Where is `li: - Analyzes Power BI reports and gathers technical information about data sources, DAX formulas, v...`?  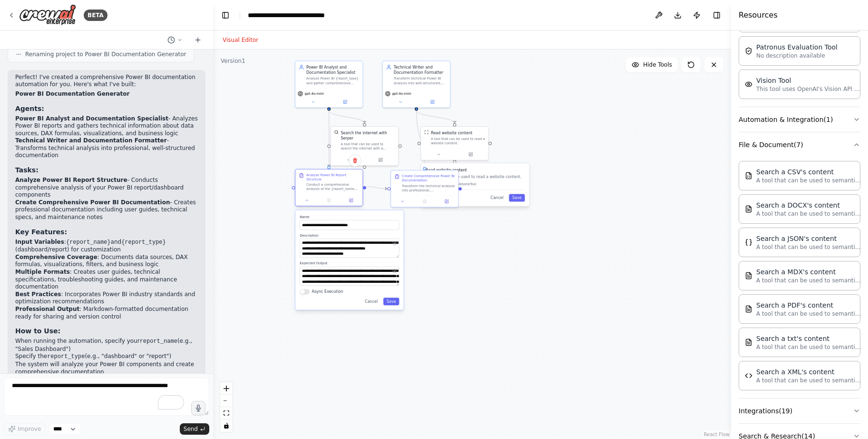 li: - Analyzes Power BI reports and gathers technical information about data sources, DAX formulas, v... is located at coordinates (106, 126).